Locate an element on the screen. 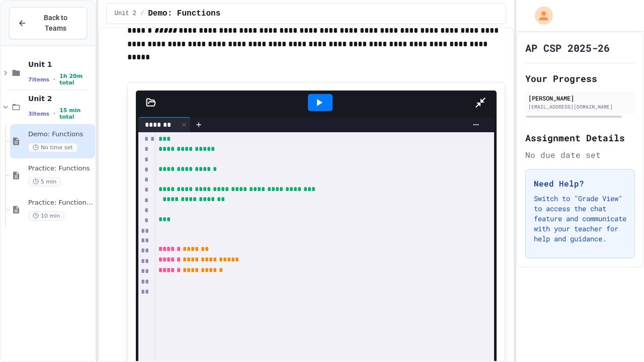 The height and width of the screenshot is (362, 644). span: Practice: Functions, cont. is located at coordinates (60, 202).